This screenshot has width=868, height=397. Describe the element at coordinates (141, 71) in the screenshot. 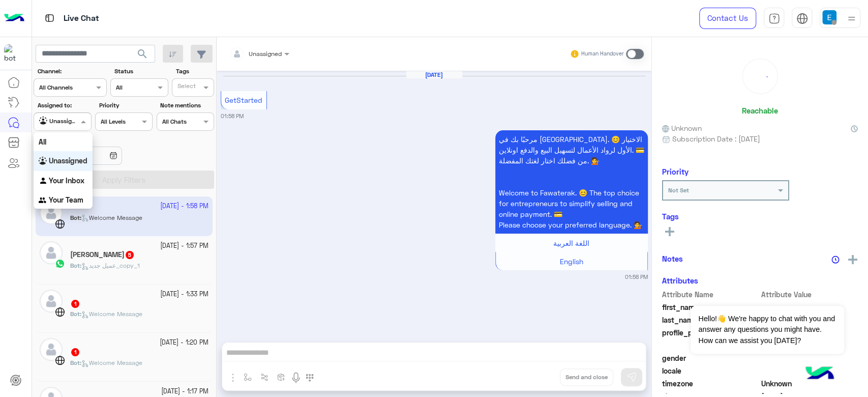

I see `label: Status` at that location.